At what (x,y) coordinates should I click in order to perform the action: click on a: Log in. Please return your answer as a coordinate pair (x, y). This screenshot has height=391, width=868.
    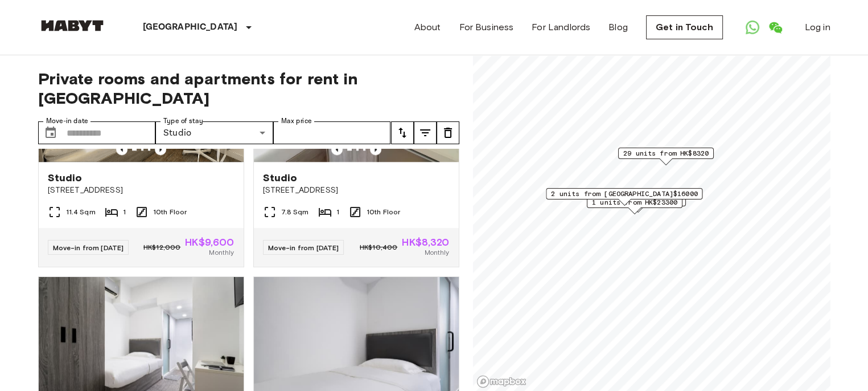
    Looking at the image, I should click on (818, 27).